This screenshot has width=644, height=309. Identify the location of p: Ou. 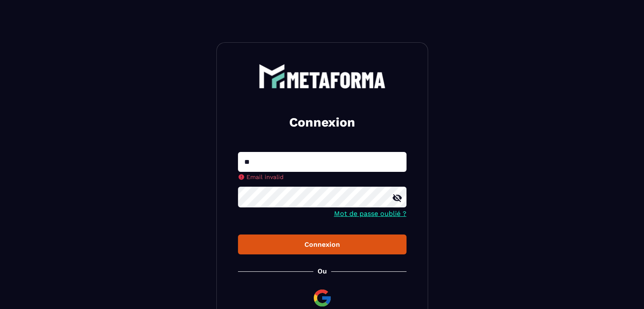
(322, 271).